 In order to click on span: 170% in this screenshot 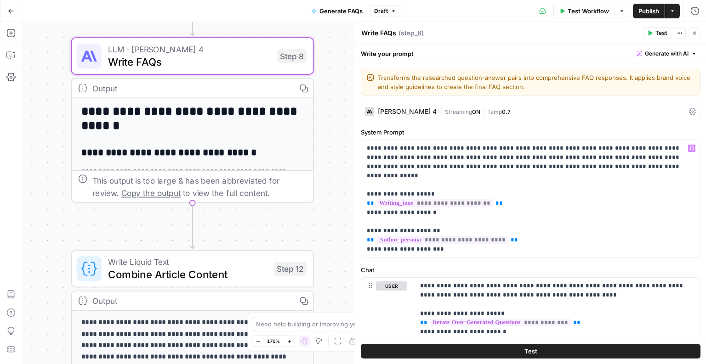, I will do `click(273, 341)`.